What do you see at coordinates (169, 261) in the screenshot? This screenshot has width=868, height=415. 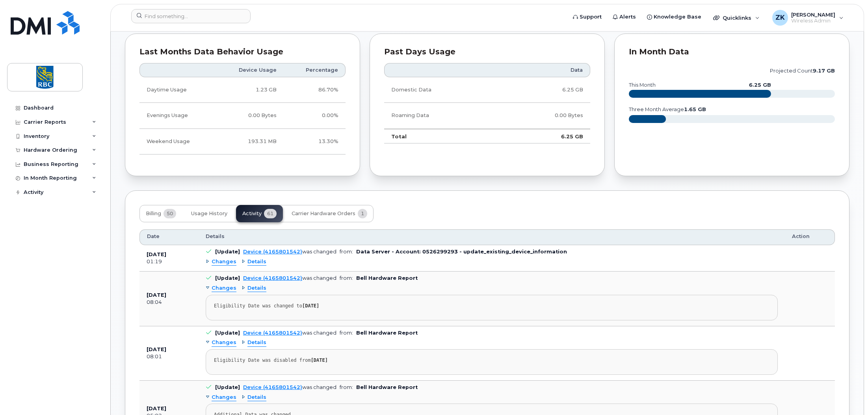 I see `div: 01:19` at bounding box center [169, 261].